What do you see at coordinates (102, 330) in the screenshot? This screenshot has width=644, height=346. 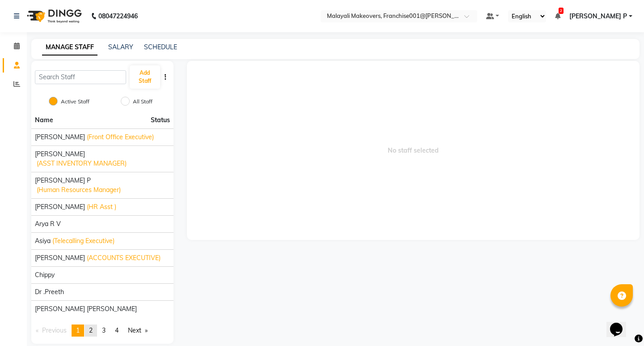 I see `nav: Pagination` at bounding box center [102, 330].